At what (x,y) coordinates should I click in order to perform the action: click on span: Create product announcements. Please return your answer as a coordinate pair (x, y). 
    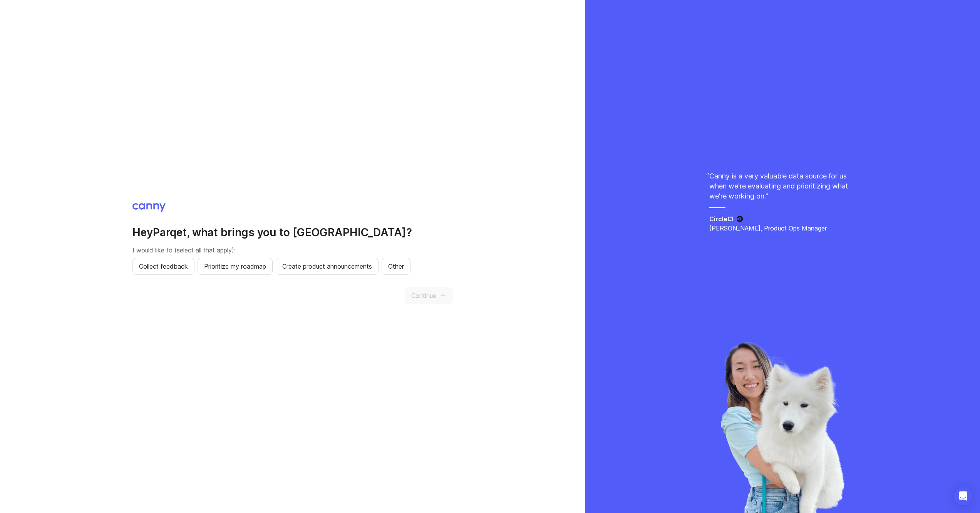
    Looking at the image, I should click on (327, 267).